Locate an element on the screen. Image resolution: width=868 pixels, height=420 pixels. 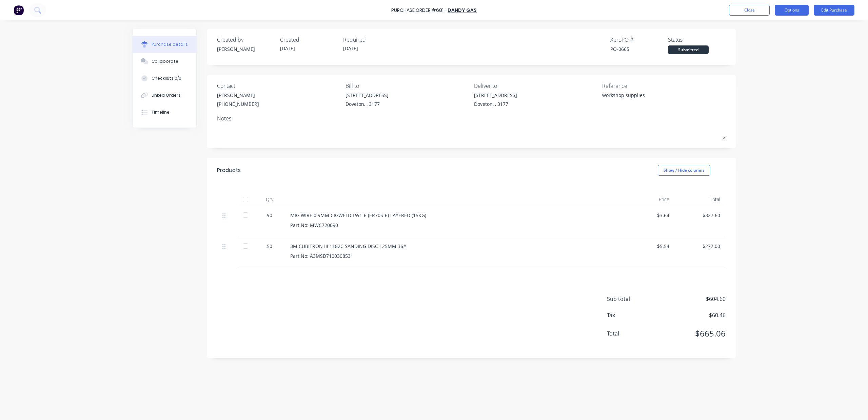
span: Total is located at coordinates (632, 334).